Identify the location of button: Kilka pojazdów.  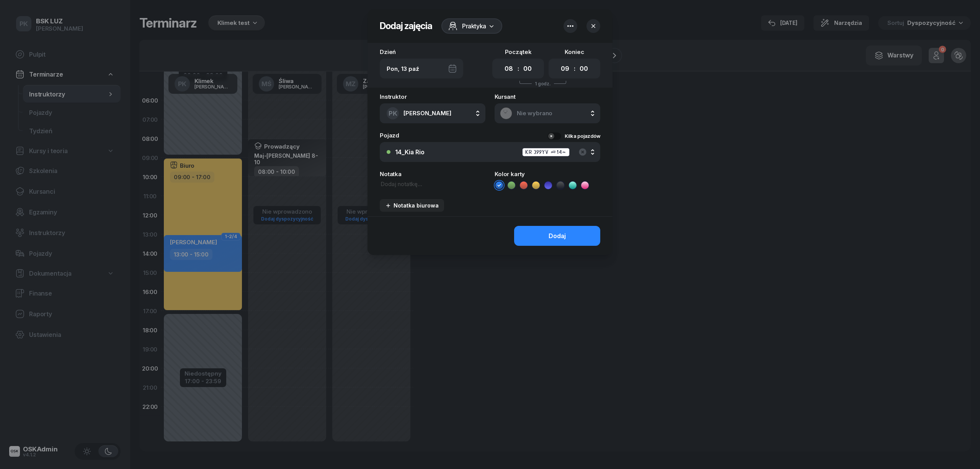
(573, 136).